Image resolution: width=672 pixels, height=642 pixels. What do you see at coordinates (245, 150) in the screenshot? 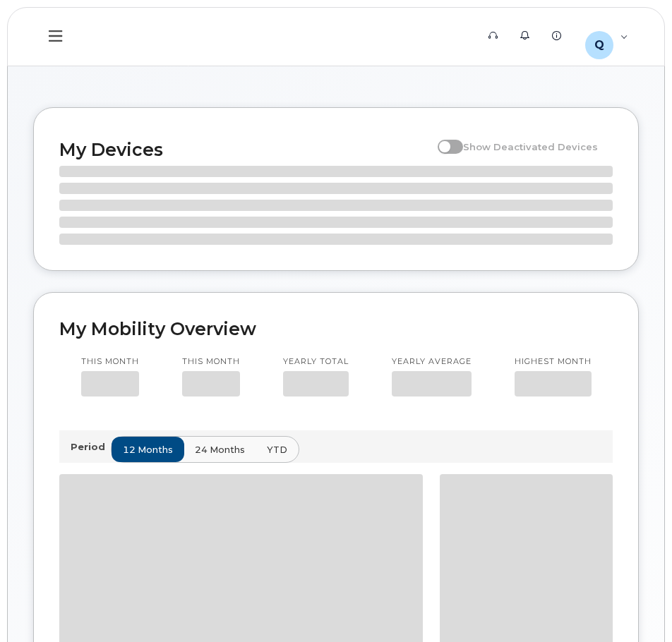
I see `h2: My Devices` at bounding box center [245, 150].